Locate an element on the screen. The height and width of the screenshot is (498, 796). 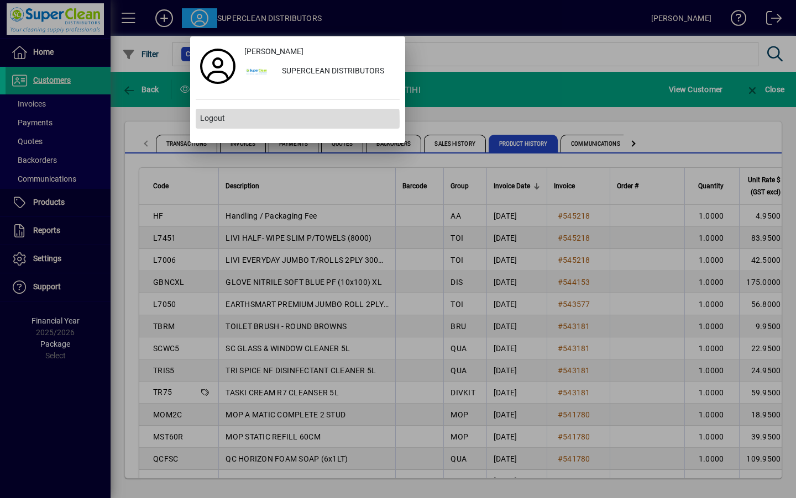
button: SUPERCLEAN DISTRIBUTORS is located at coordinates (319, 72).